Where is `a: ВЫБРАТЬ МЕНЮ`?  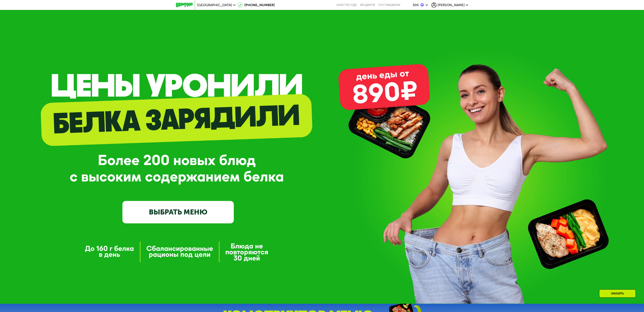 a: ВЫБРАТЬ МЕНЮ is located at coordinates (178, 212).